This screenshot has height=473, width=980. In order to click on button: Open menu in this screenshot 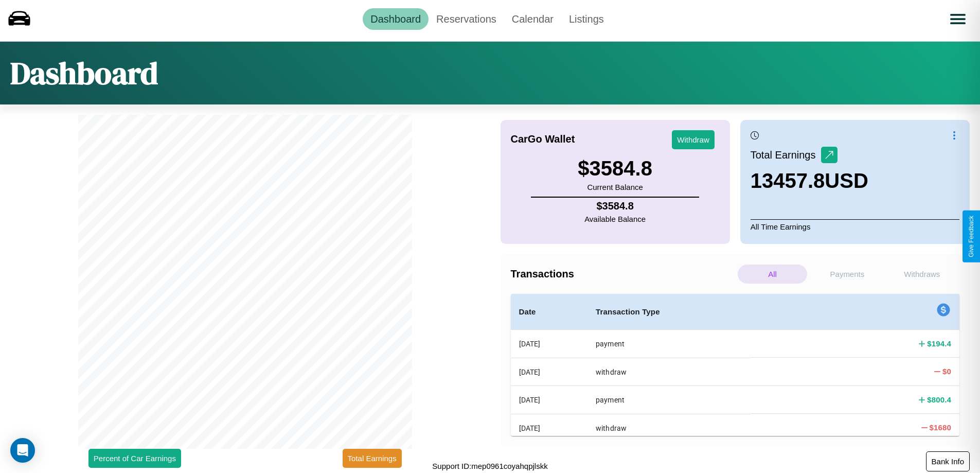, I will do `click(958, 19)`.